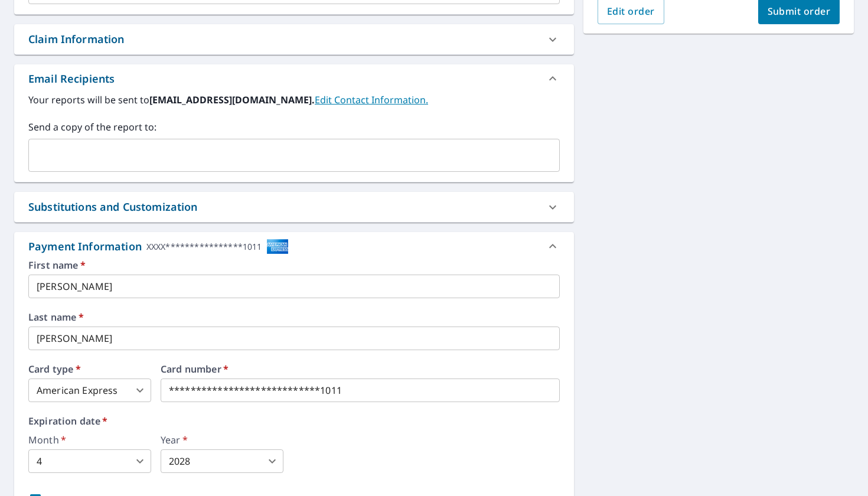  I want to click on a: EditContactInfo, so click(371, 100).